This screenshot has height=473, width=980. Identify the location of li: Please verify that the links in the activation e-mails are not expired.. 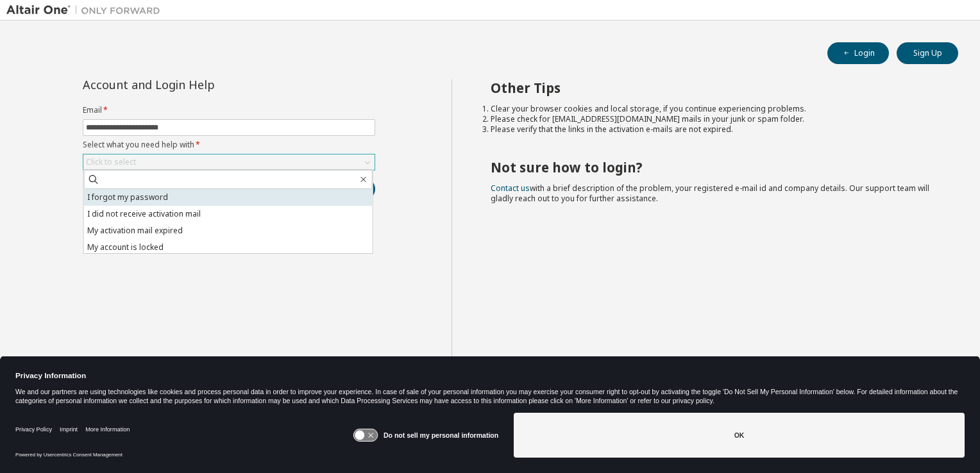
(713, 129).